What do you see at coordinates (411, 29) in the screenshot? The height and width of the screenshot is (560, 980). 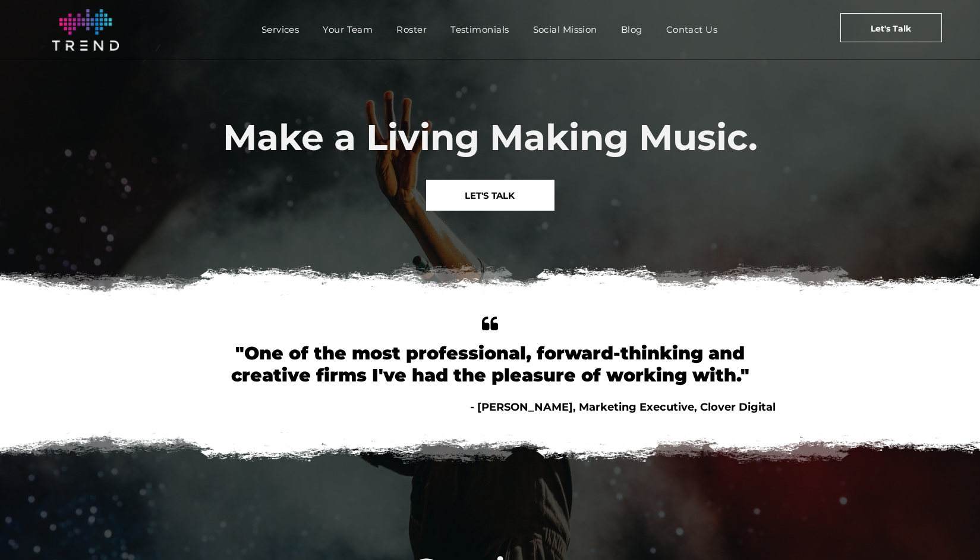 I see `a: Roster` at bounding box center [411, 29].